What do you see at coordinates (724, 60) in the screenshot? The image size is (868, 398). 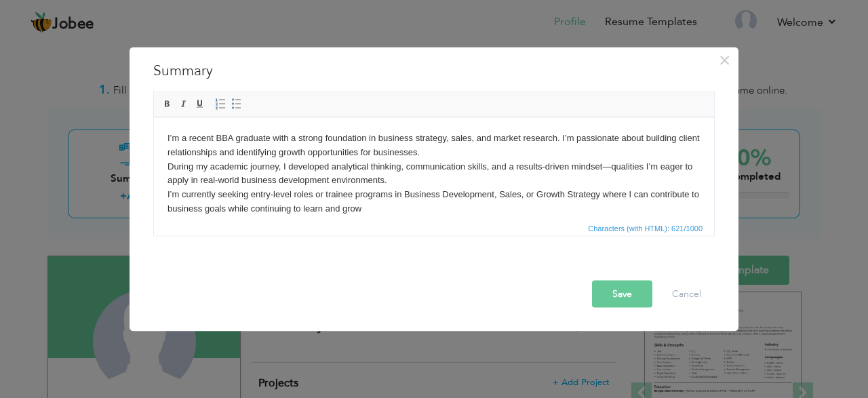 I see `button: Close` at bounding box center [724, 60].